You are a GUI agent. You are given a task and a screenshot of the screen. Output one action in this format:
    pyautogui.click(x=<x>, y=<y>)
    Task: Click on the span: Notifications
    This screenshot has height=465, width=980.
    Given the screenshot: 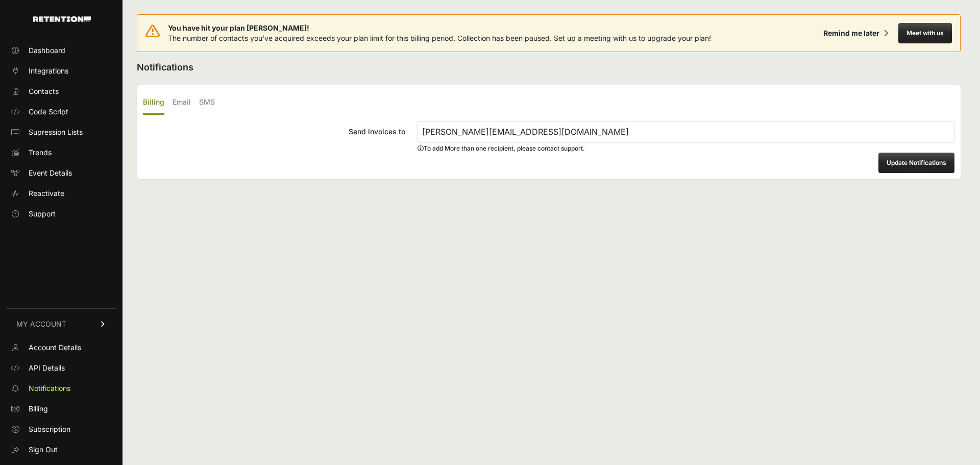 What is the action you would take?
    pyautogui.click(x=49, y=389)
    